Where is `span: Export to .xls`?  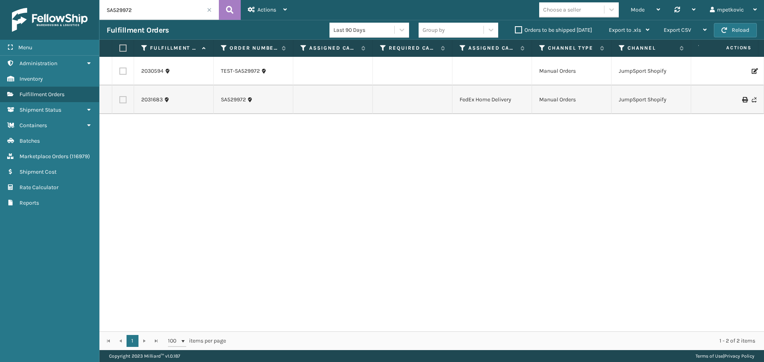 span: Export to .xls is located at coordinates (625, 30).